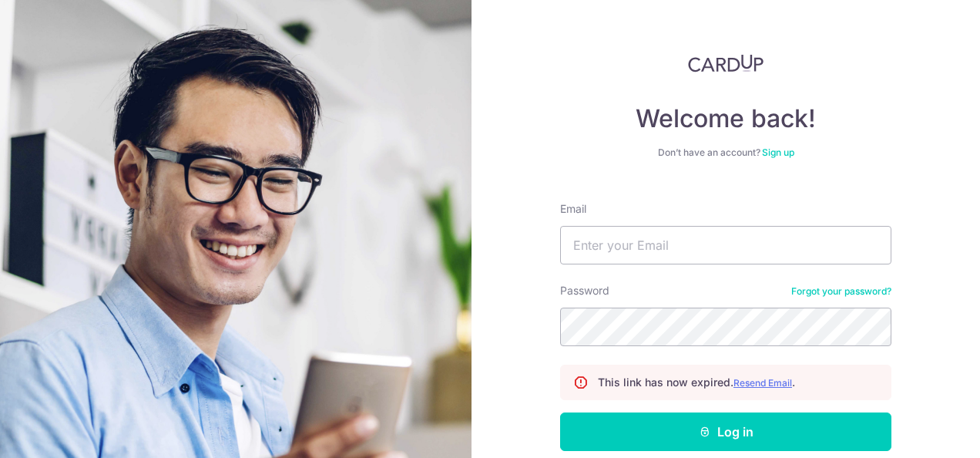 The height and width of the screenshot is (458, 980). I want to click on p: This link has now expired. ., so click(697, 382).